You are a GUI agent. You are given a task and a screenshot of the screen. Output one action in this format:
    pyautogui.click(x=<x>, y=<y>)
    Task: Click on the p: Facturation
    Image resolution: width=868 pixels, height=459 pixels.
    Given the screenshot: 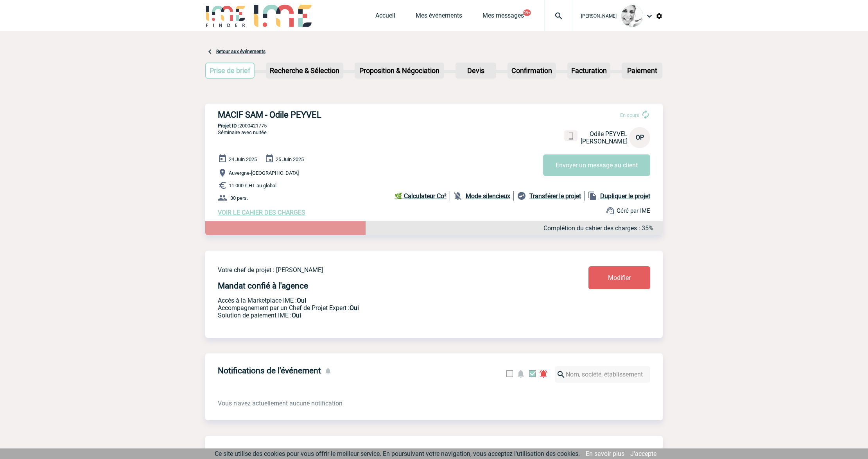 What is the action you would take?
    pyautogui.click(x=589, y=71)
    